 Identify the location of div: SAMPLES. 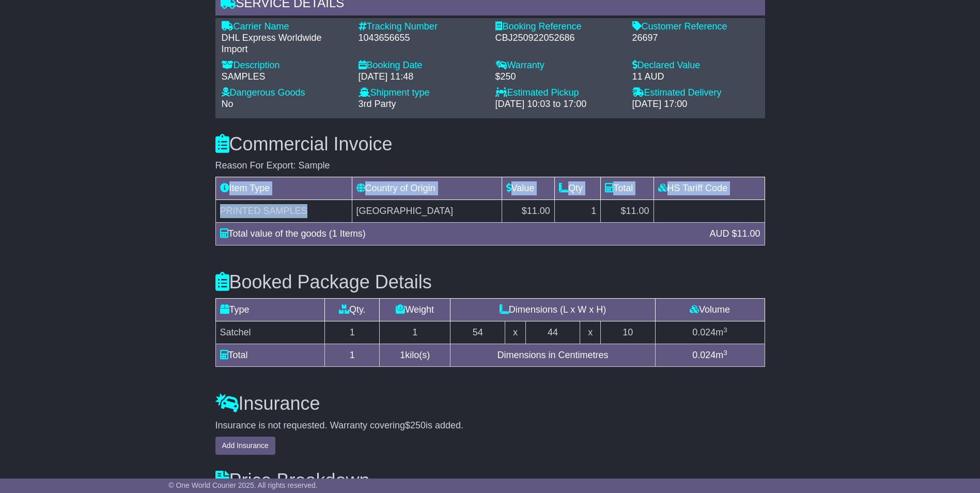
(285, 77).